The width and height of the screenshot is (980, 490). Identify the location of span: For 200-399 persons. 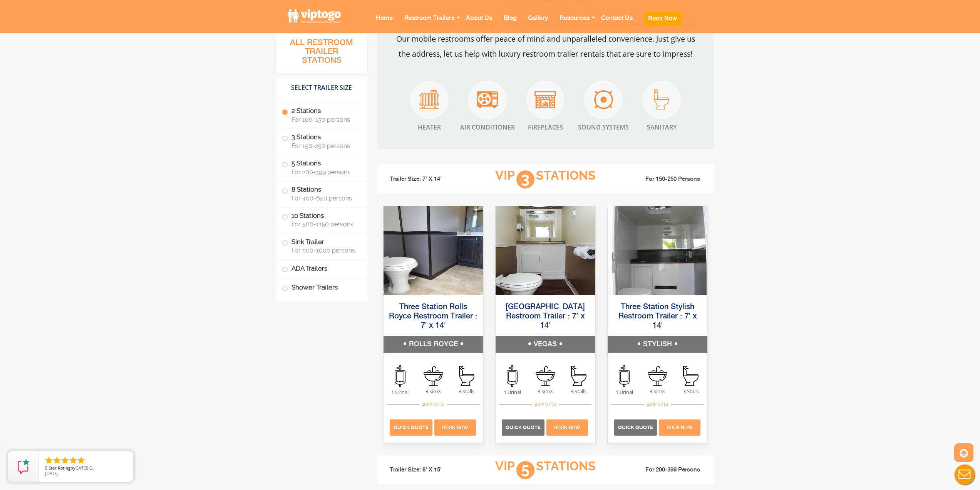
(325, 172).